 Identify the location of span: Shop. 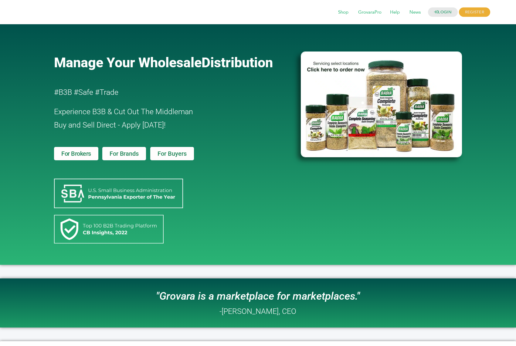
(343, 12).